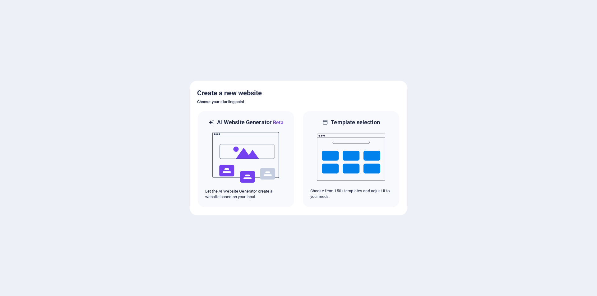  I want to click on div: Template selectionChoose from 150+ templates and adjust it to you needs., so click(351, 159).